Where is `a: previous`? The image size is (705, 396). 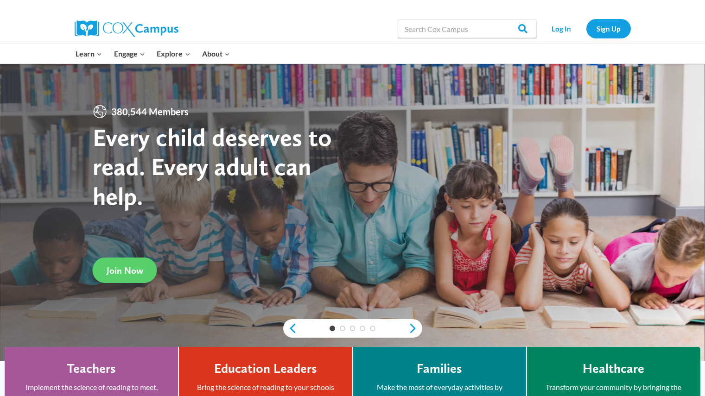
a: previous is located at coordinates (290, 329).